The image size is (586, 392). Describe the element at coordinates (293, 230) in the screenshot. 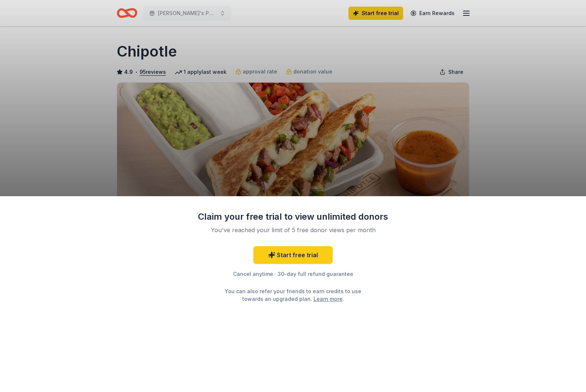

I see `div: You've reached your limit of 5 free donor views per month` at that location.